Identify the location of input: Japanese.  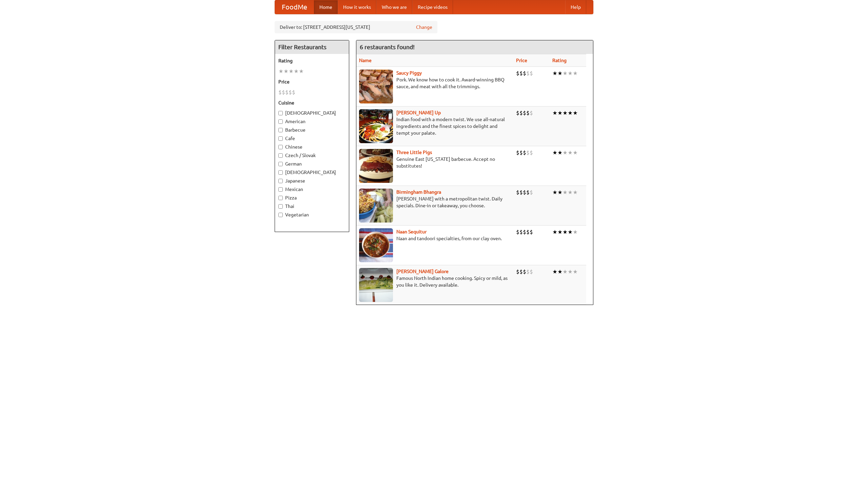
(281, 181).